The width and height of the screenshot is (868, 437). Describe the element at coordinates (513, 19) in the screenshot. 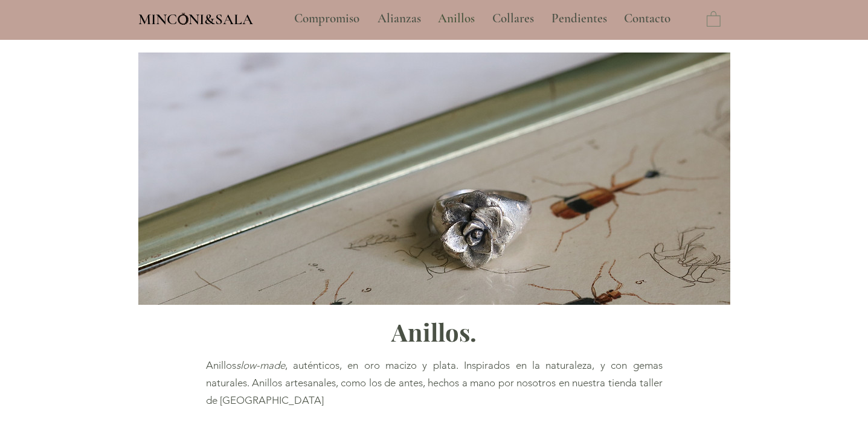

I see `a: Collares` at that location.